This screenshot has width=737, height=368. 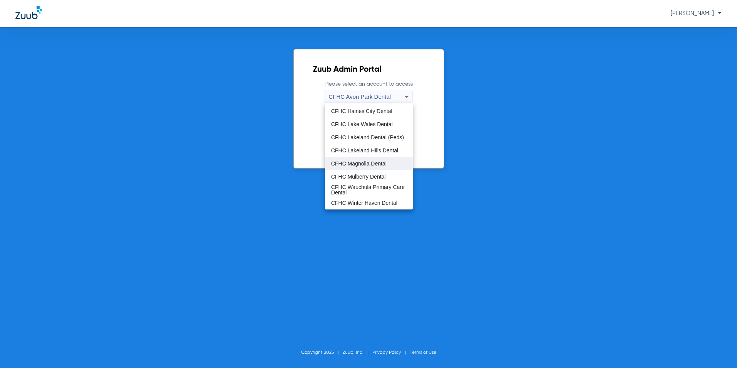 What do you see at coordinates (359, 163) in the screenshot?
I see `span: CFHC Magnolia Dental` at bounding box center [359, 163].